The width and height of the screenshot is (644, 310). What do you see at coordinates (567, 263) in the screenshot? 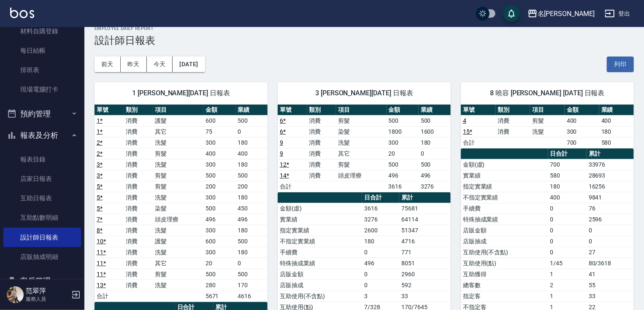
I see `td: 1/45` at bounding box center [567, 263].